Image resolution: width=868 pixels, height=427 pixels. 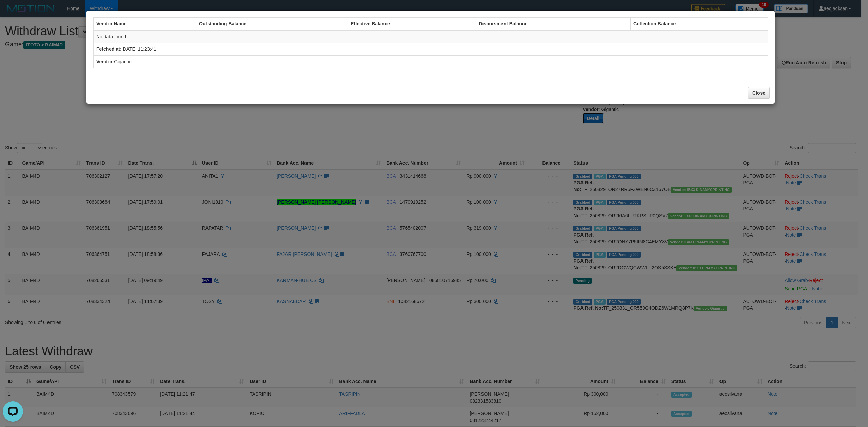 I want to click on b: Fetched at:, so click(x=109, y=49).